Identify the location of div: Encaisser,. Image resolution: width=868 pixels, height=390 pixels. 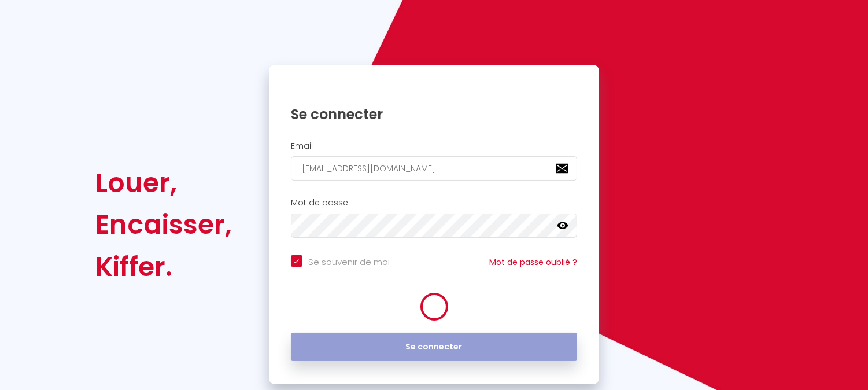
(164, 225).